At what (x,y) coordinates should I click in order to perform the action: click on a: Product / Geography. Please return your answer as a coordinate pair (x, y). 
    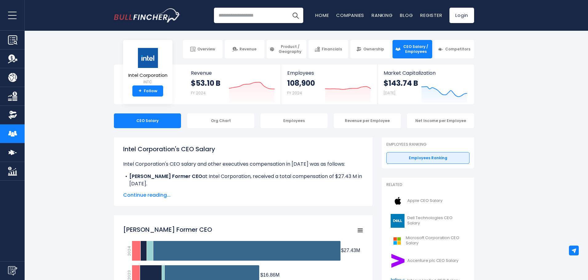
    Looking at the image, I should click on (286, 49).